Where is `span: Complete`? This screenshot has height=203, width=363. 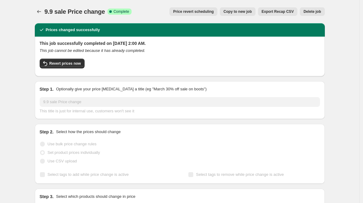 span: Complete is located at coordinates (121, 12).